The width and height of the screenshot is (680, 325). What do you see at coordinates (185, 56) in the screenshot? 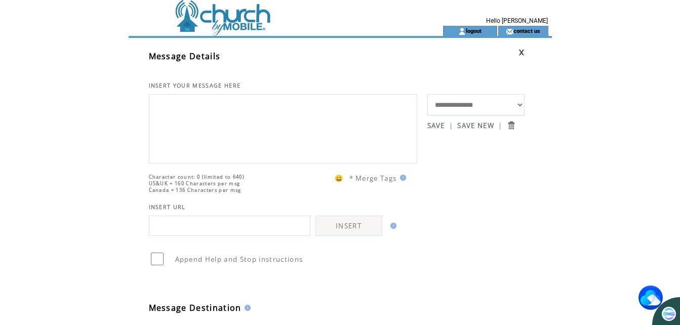
I see `span: Message Details` at bounding box center [185, 56].